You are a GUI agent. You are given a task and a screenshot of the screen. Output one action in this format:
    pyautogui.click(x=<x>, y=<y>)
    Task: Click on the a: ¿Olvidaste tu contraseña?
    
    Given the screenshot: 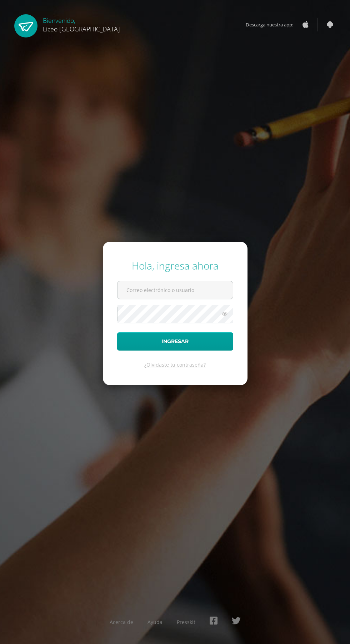 What is the action you would take?
    pyautogui.click(x=175, y=364)
    